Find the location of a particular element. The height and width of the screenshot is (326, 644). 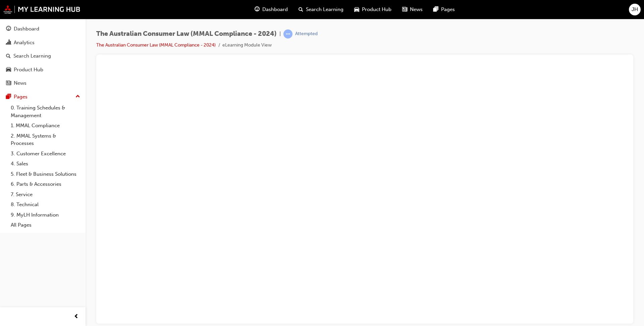

a: Analytics is located at coordinates (42, 42).